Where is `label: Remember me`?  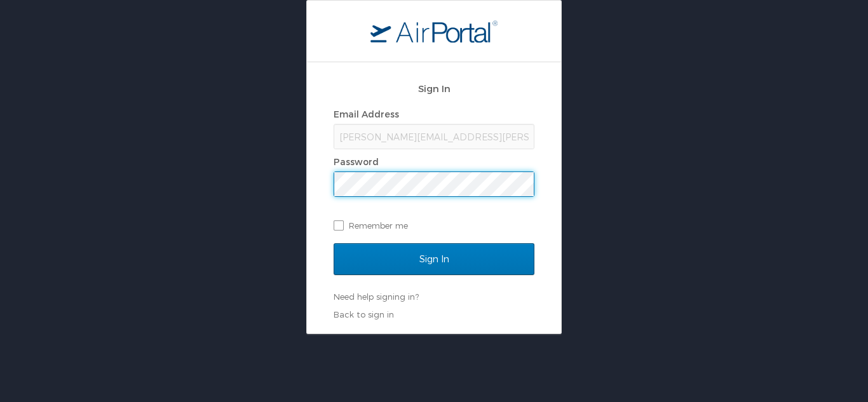
label: Remember me is located at coordinates (434, 225).